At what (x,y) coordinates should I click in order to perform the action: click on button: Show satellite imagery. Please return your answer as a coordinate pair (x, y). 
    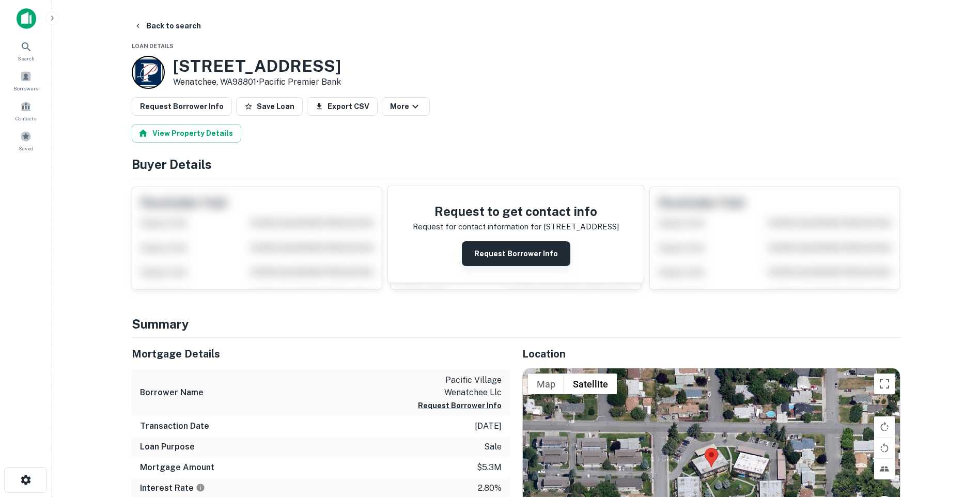
    Looking at the image, I should click on (591, 384).